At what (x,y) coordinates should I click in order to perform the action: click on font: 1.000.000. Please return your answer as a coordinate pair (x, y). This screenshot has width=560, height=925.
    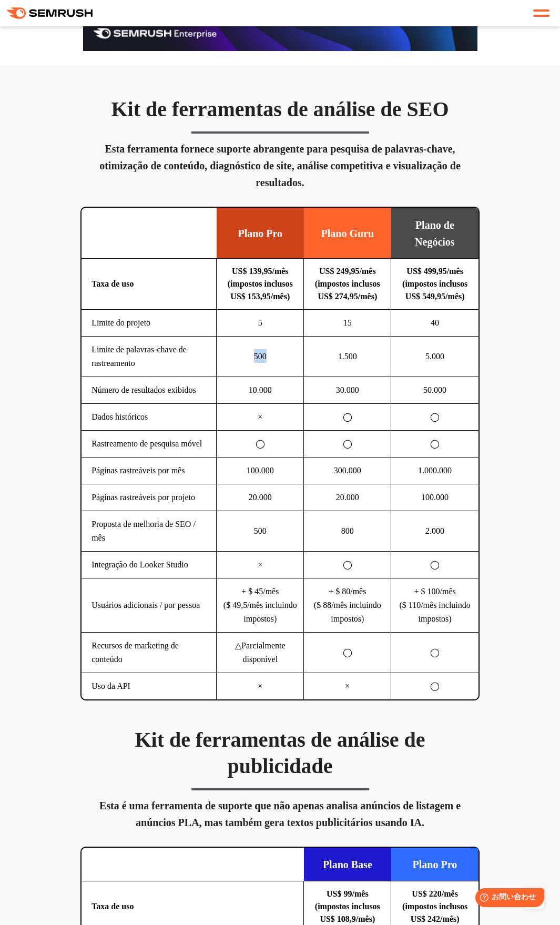
    Looking at the image, I should click on (435, 471).